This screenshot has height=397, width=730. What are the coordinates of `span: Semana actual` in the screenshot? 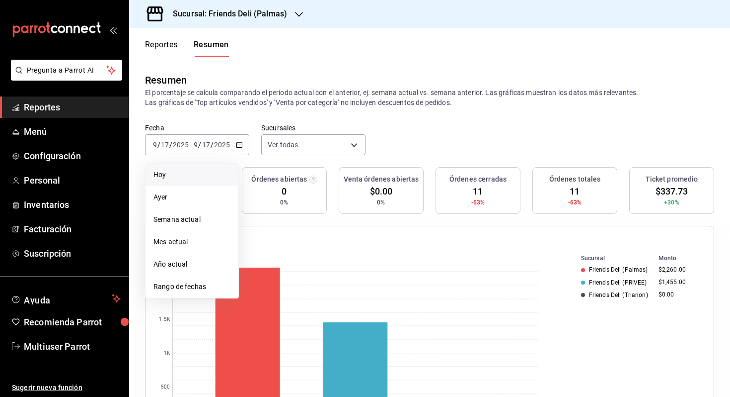 It's located at (192, 219).